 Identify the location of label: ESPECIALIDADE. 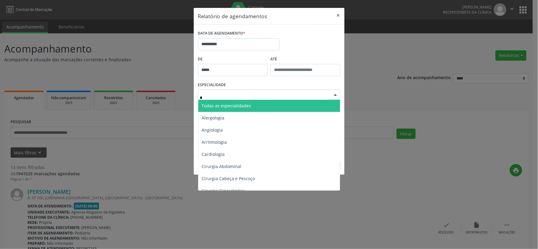
(212, 85).